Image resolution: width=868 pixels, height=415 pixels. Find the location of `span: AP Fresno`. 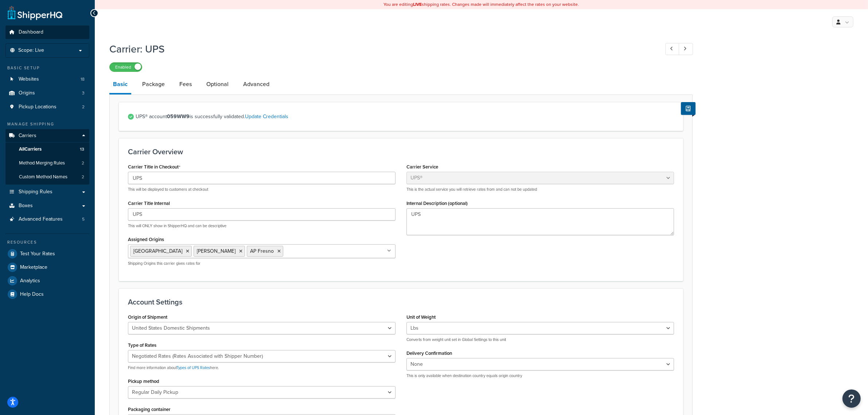

span: AP Fresno is located at coordinates (262, 251).